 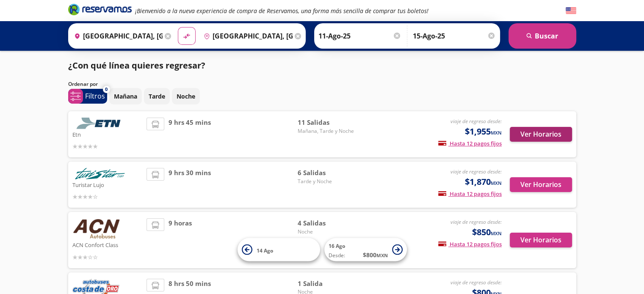 I want to click on p: Filtros, so click(x=95, y=96).